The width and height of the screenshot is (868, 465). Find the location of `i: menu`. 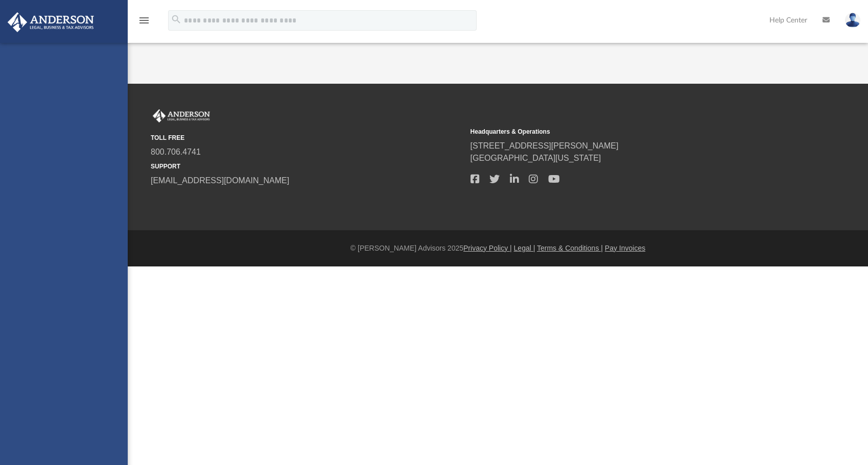

i: menu is located at coordinates (144, 21).